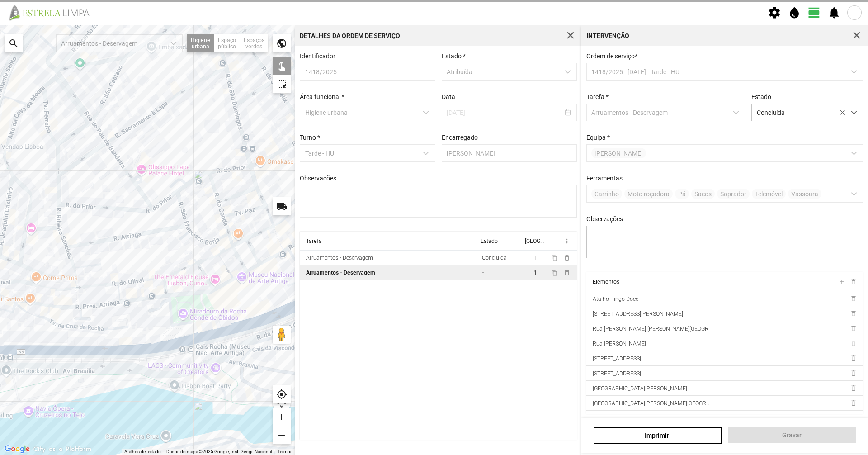 The image size is (868, 455). What do you see at coordinates (598, 137) in the screenshot?
I see `label: Equipa *` at bounding box center [598, 137].